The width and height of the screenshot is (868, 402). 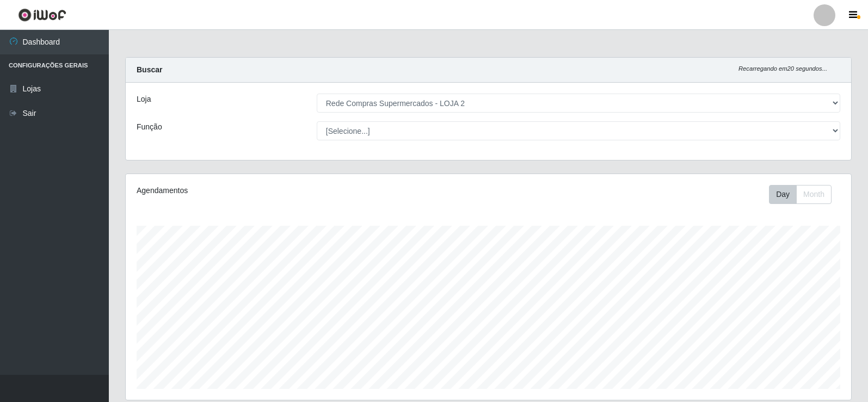 What do you see at coordinates (804, 194) in the screenshot?
I see `div: Toolbar with button groups` at bounding box center [804, 194].